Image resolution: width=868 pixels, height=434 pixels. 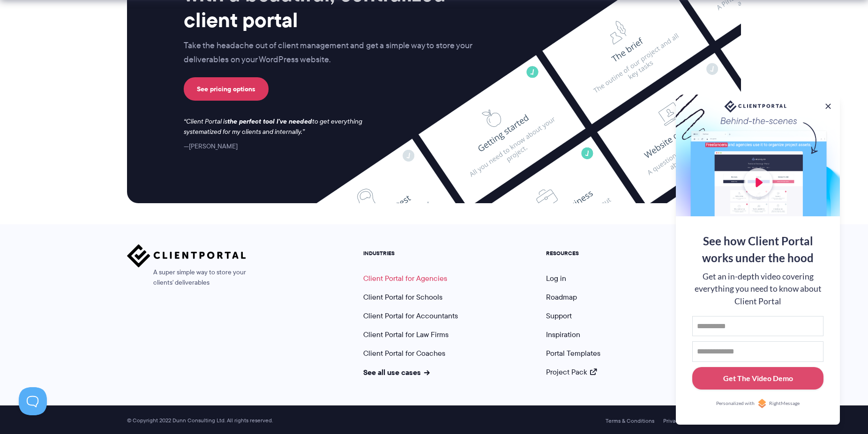 What do you see at coordinates (573, 254) in the screenshot?
I see `h5: RESOURCES` at bounding box center [573, 254].